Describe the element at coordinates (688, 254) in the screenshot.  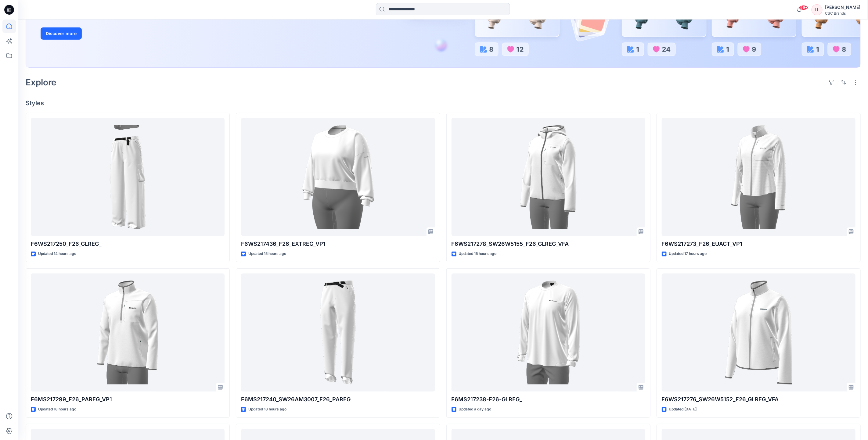
I see `p: Updated 17 hours ago` at that location.